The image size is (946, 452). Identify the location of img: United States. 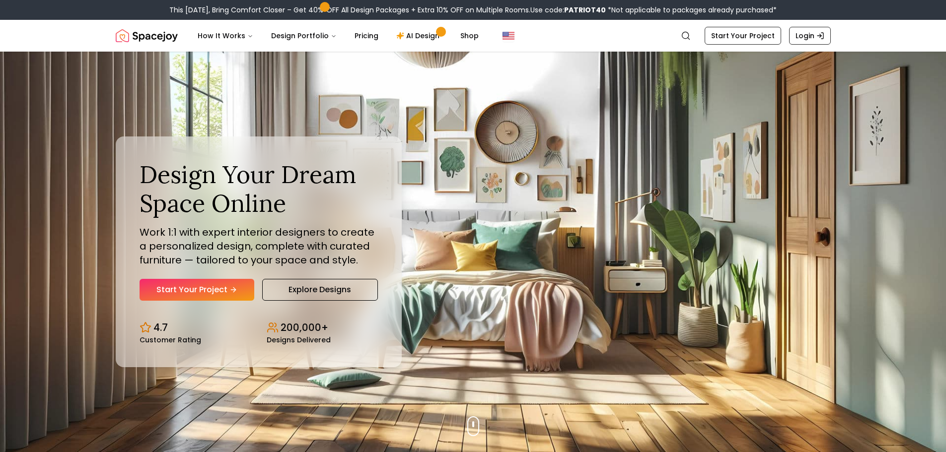
(508, 36).